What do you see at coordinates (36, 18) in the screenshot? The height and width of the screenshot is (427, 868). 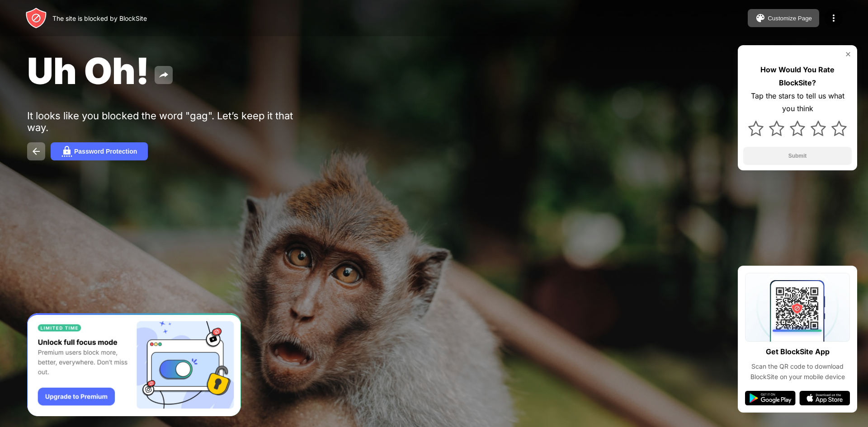 I see `img: header-logo.svg` at bounding box center [36, 18].